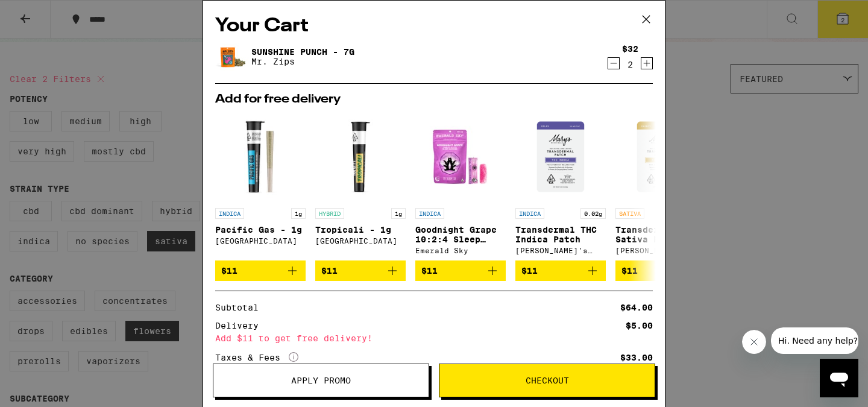  Describe the element at coordinates (630, 65) in the screenshot. I see `div: 2` at that location.